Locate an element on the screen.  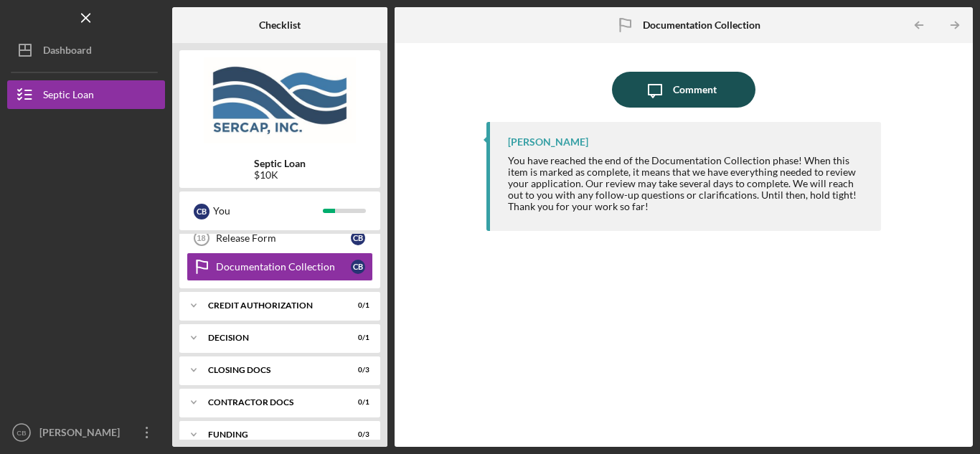
button: Septic Loan is located at coordinates (86, 95).